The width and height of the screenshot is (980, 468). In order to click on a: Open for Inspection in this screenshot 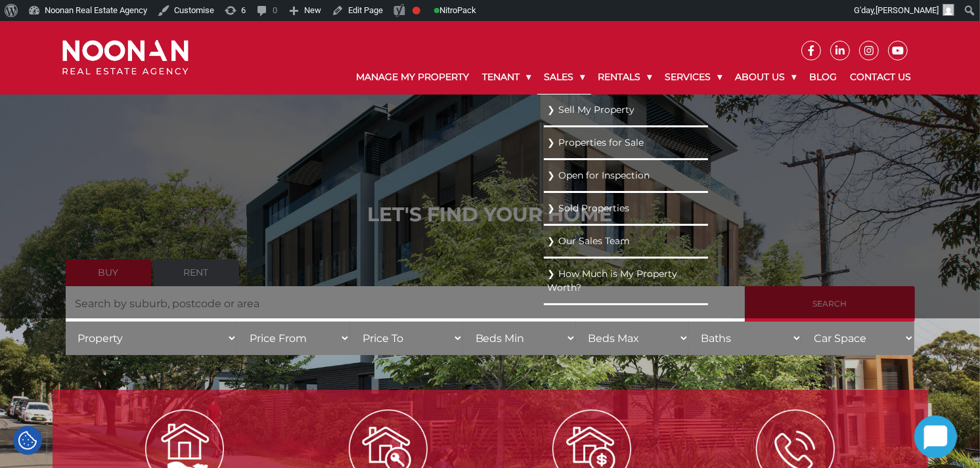, I will do `click(626, 175)`.